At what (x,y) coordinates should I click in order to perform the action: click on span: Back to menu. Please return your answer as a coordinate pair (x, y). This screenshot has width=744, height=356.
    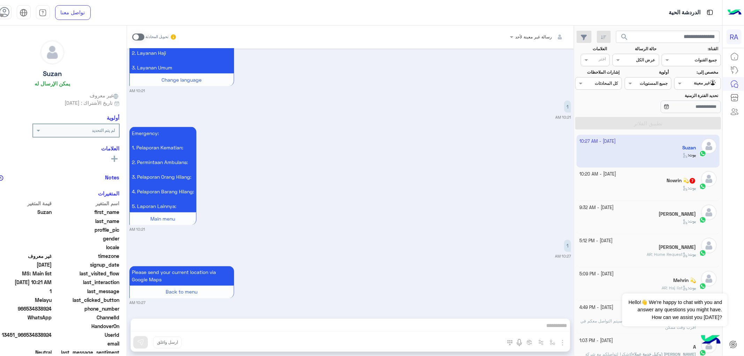
    Looking at the image, I should click on (182, 291).